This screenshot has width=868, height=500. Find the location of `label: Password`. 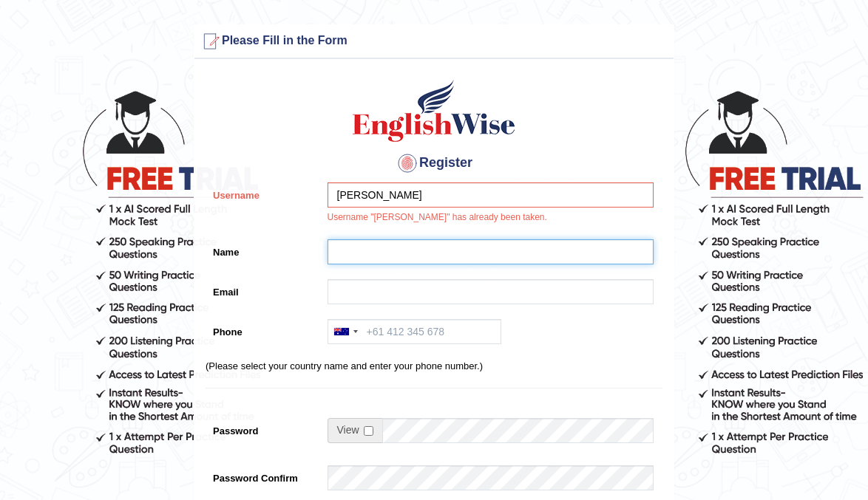

label: Password is located at coordinates (263, 428).